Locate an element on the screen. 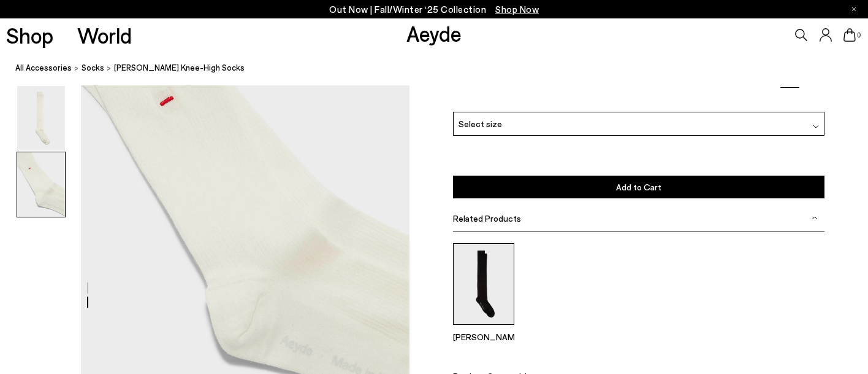  span: 0 is located at coordinates (858, 35).